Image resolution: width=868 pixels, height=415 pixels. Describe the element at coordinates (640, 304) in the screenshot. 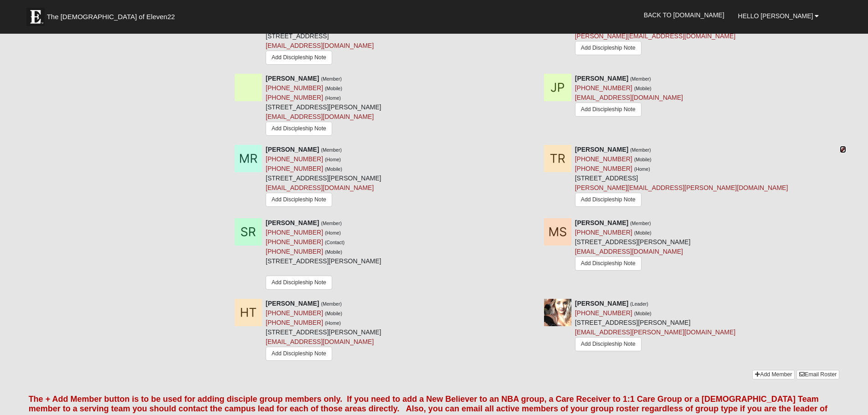

I see `small: (Leader)` at that location.